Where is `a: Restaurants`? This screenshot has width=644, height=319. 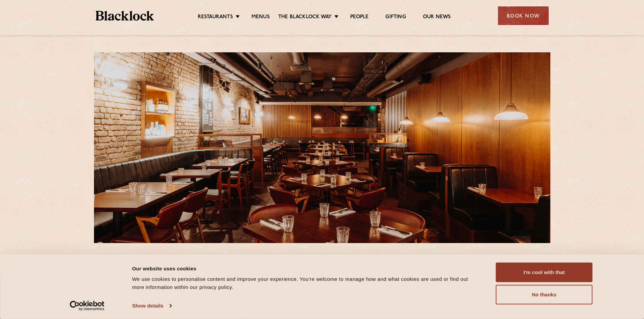
a: Restaurants is located at coordinates (216, 18).